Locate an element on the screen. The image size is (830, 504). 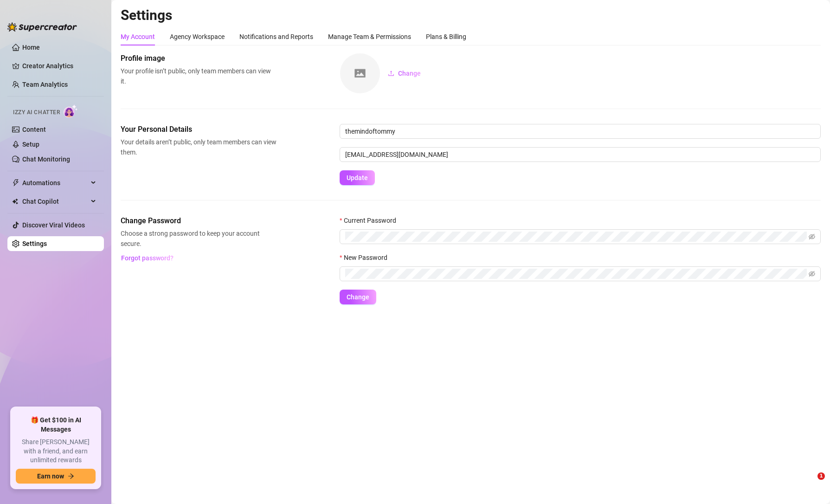
a: Discover Viral Videos is located at coordinates (53, 225).